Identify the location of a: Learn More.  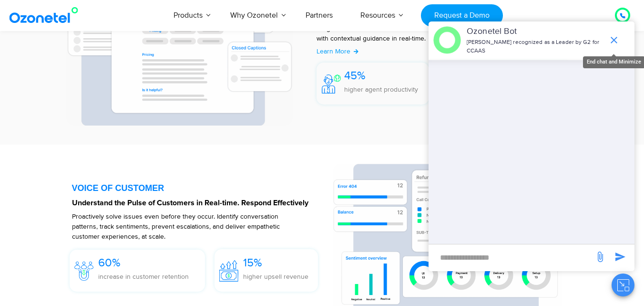
(338, 51).